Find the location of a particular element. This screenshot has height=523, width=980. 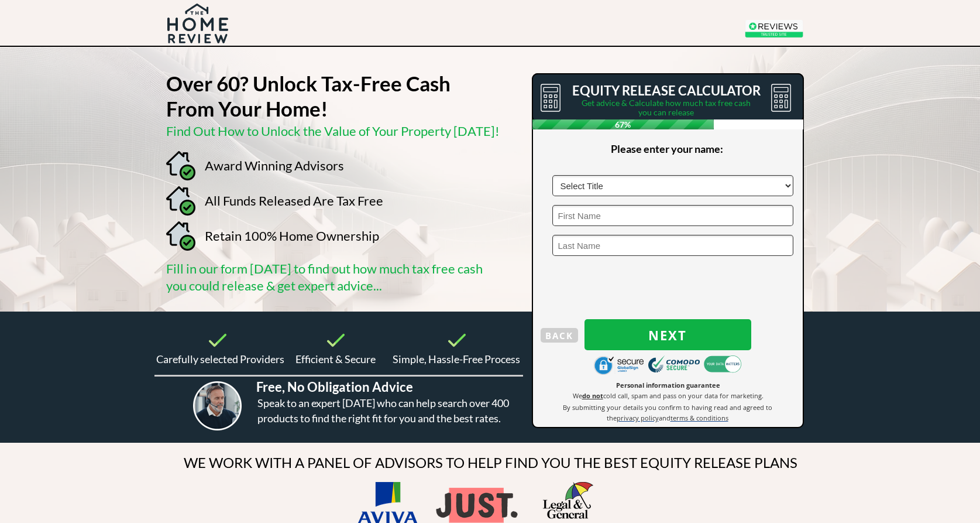

span: Award Winning Advisors is located at coordinates (274, 165).